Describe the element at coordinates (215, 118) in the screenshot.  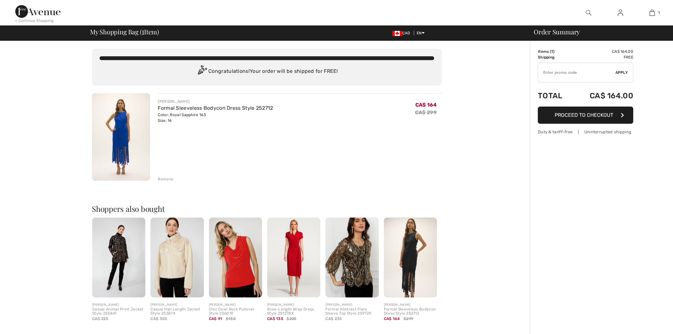
I see `div: Color: Royal Sapphire 163 Size: 14` at that location.